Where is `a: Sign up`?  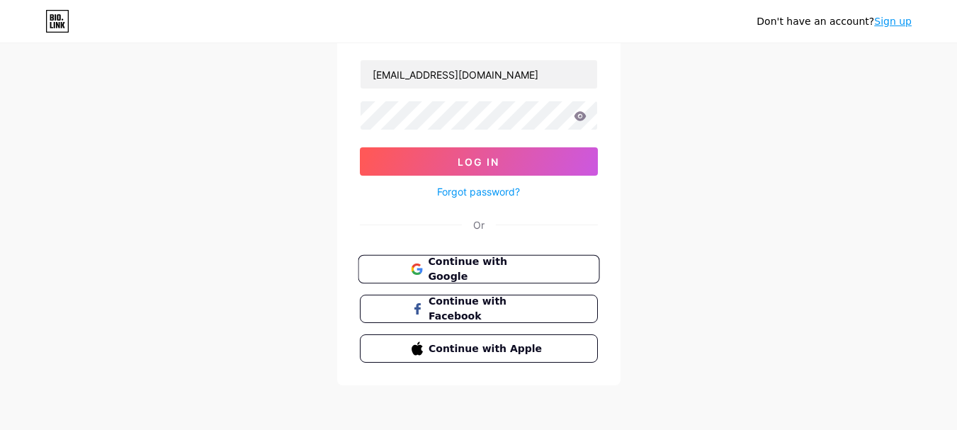
a: Sign up is located at coordinates (892, 21).